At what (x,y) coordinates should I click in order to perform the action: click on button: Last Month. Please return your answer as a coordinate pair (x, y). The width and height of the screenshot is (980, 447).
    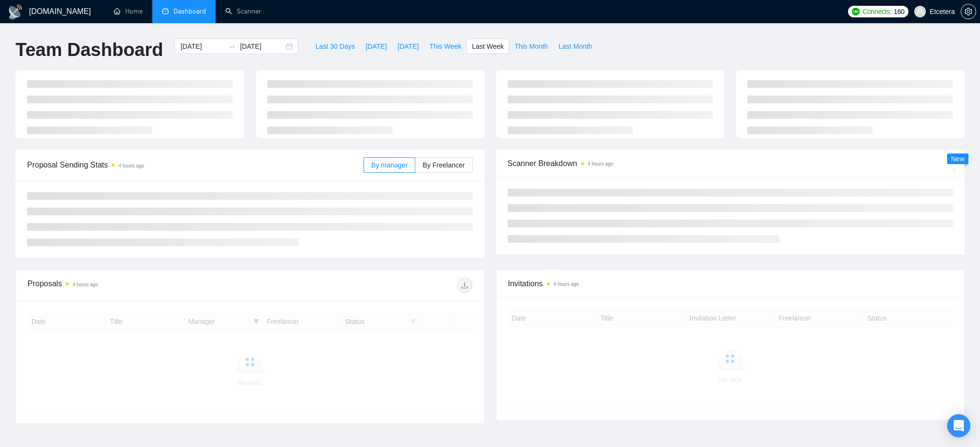
    Looking at the image, I should click on (575, 47).